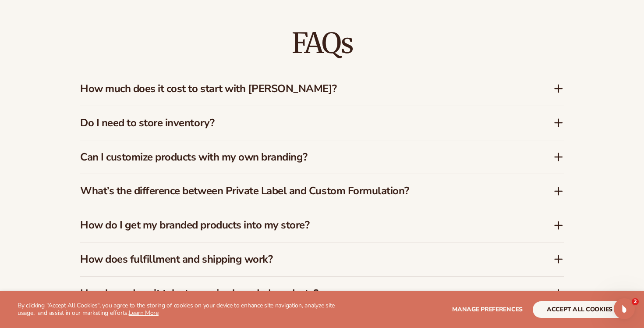 This screenshot has width=644, height=328. I want to click on button: Manage preferences, so click(487, 309).